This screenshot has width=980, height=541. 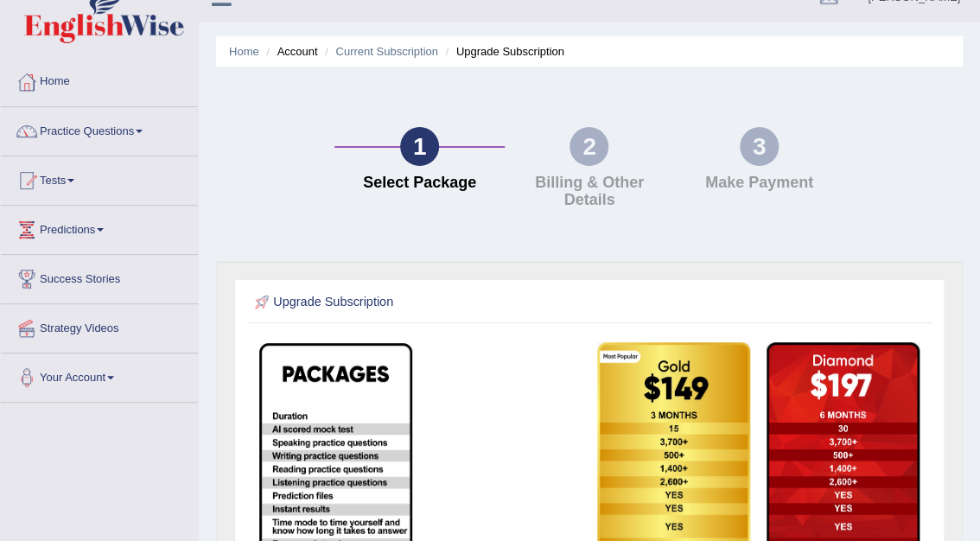 What do you see at coordinates (387, 51) in the screenshot?
I see `a: Current Subscription` at bounding box center [387, 51].